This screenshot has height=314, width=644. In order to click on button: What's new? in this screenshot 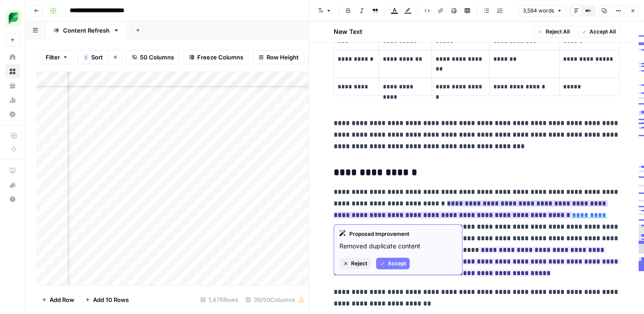, I will do `click(12, 185)`.